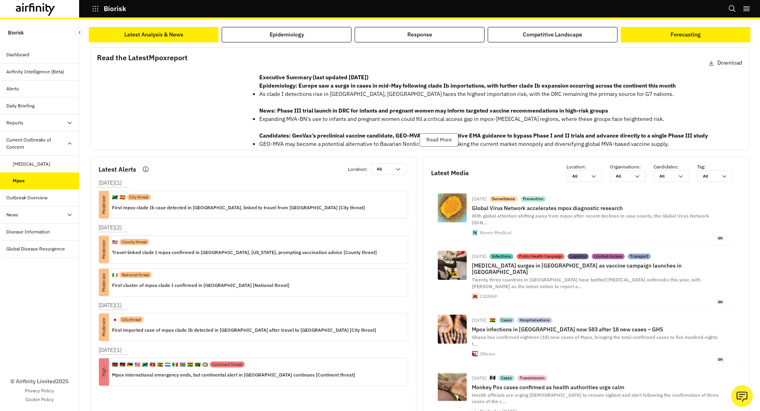 This screenshot has width=760, height=411. I want to click on div: Daily Briefing, so click(20, 106).